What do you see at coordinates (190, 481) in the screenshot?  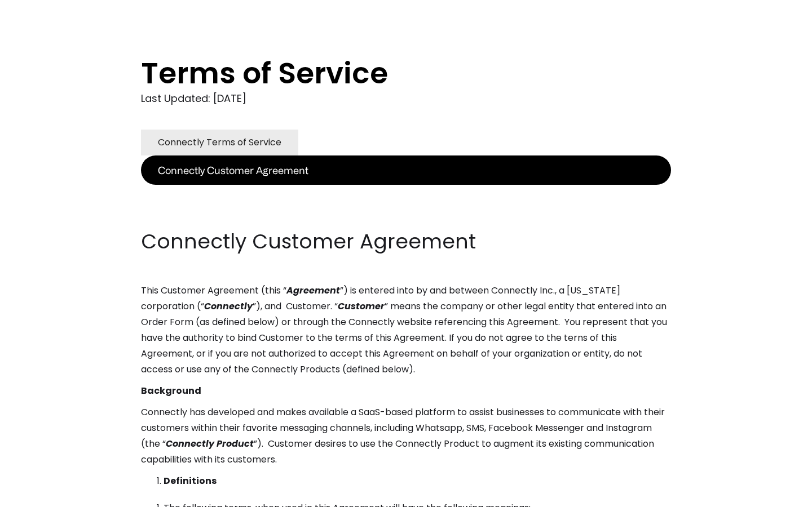 I see `strong: Definitions` at bounding box center [190, 481].